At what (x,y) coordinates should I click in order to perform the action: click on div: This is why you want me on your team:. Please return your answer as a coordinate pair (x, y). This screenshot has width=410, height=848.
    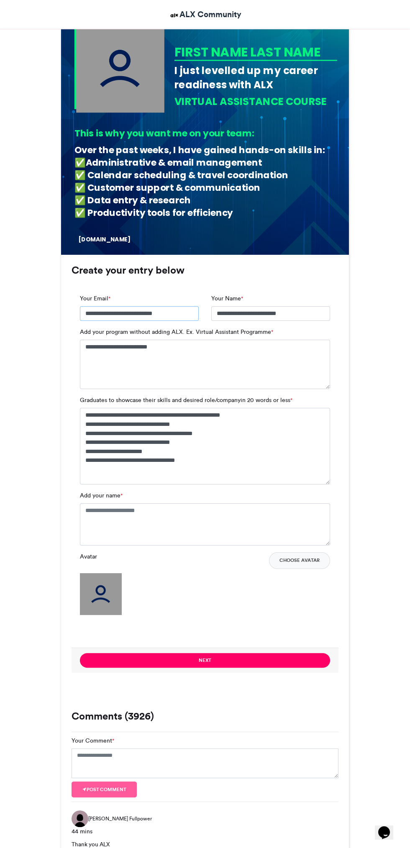
    Looking at the image, I should click on (203, 133).